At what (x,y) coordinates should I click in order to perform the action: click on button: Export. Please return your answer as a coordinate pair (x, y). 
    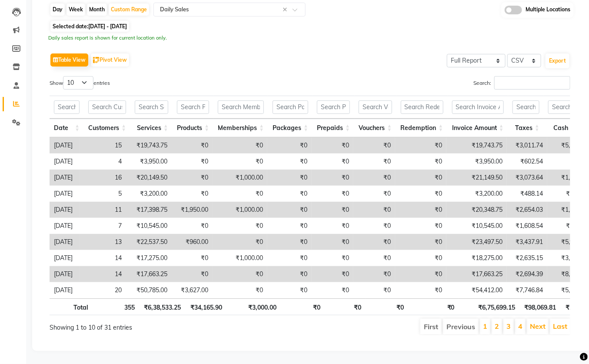
    Looking at the image, I should click on (557, 61).